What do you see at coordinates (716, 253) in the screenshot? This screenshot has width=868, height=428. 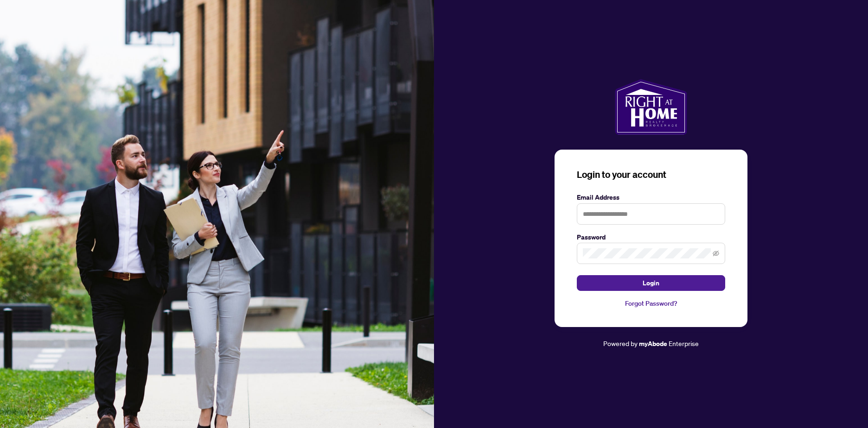 I see `span: eye-invisible` at bounding box center [716, 253].